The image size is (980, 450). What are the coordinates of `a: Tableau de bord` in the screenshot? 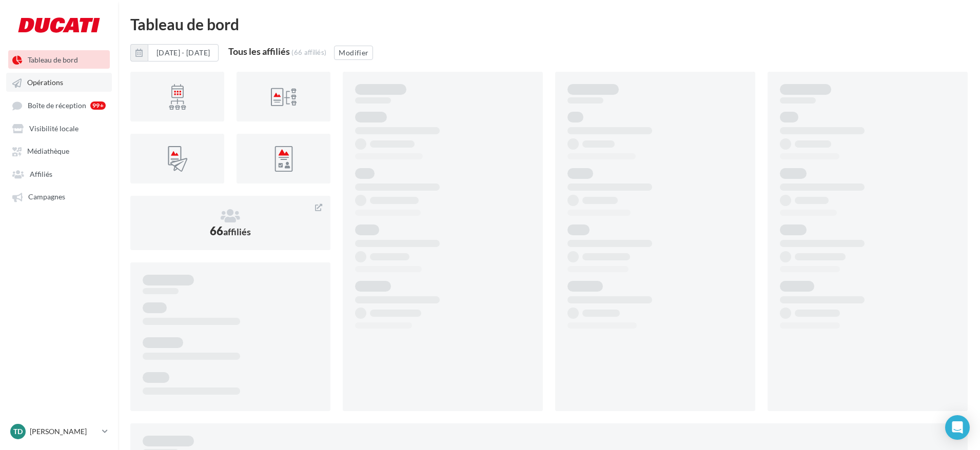 It's located at (59, 60).